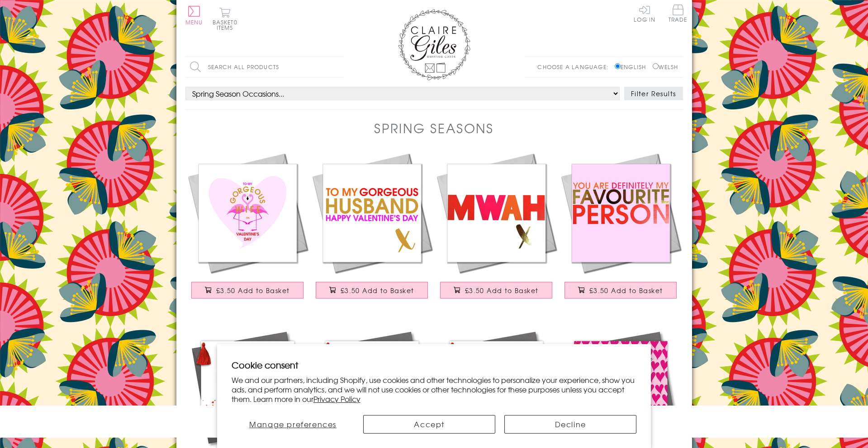 The width and height of the screenshot is (868, 448). Describe the element at coordinates (247, 229) in the screenshot. I see `a: Valentines Day Card, Wife, Flamingo heart, text foiled in shiny gold £3.50 Add to Basket` at that location.